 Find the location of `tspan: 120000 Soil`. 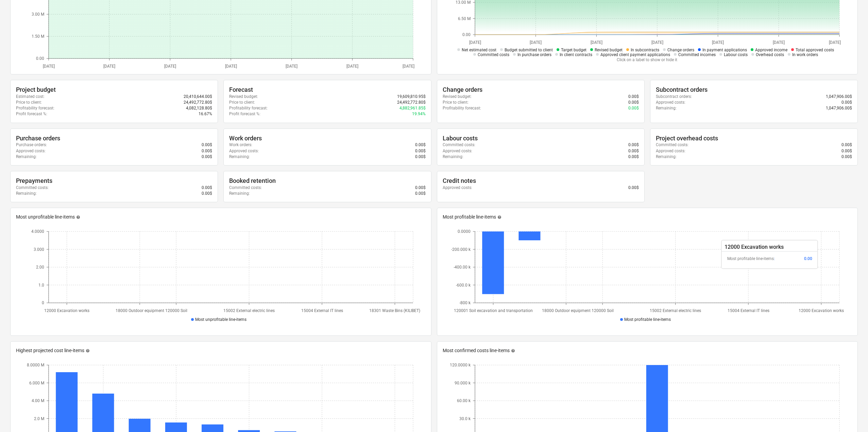

tspan: 120000 Soil is located at coordinates (602, 311).